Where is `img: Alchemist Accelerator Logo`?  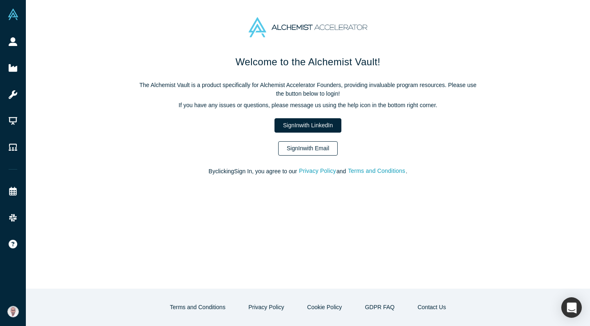 img: Alchemist Accelerator Logo is located at coordinates (308, 27).